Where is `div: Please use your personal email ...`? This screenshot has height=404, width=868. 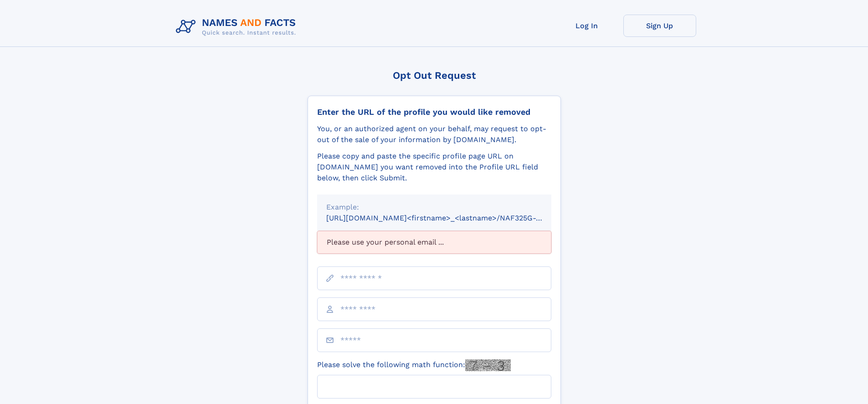 div: Please use your personal email ... is located at coordinates (434, 243).